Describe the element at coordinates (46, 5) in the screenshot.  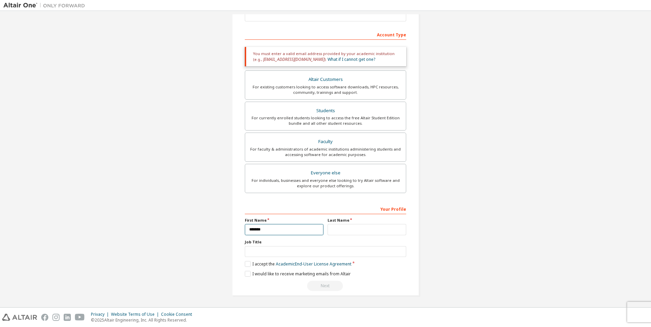
I see `img: Altair One` at that location.